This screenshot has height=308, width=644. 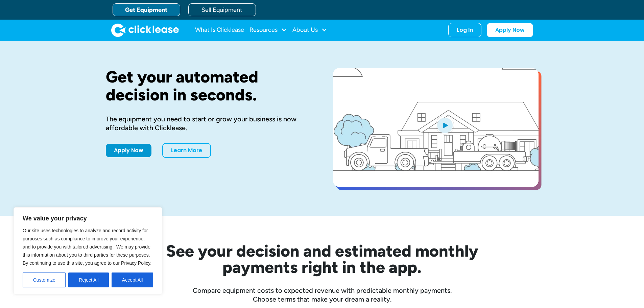 What do you see at coordinates (208, 86) in the screenshot?
I see `h1: Get your automated decision in seconds.` at bounding box center [208, 86].